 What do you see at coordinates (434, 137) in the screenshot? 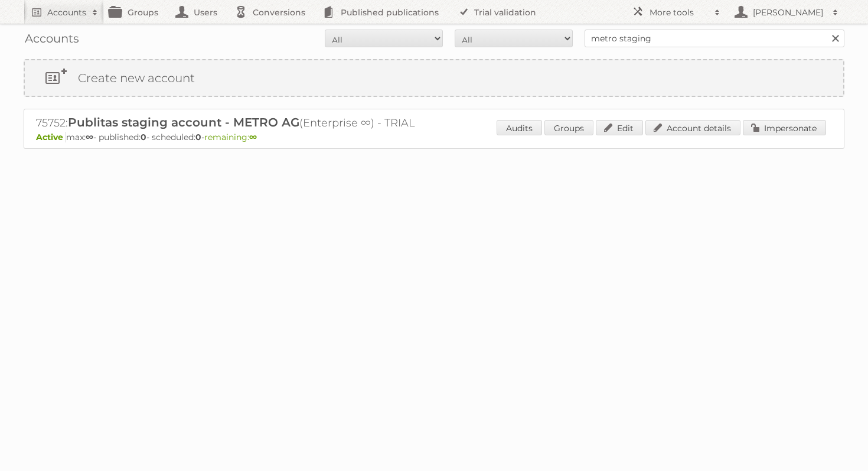
I see `p: max: - published: - scheduled: -` at bounding box center [434, 137].